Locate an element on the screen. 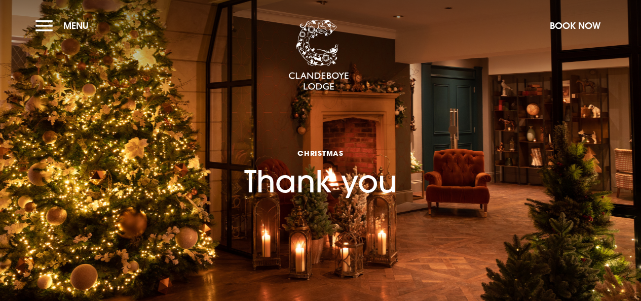 The height and width of the screenshot is (301, 641). button: Menu is located at coordinates (64, 25).